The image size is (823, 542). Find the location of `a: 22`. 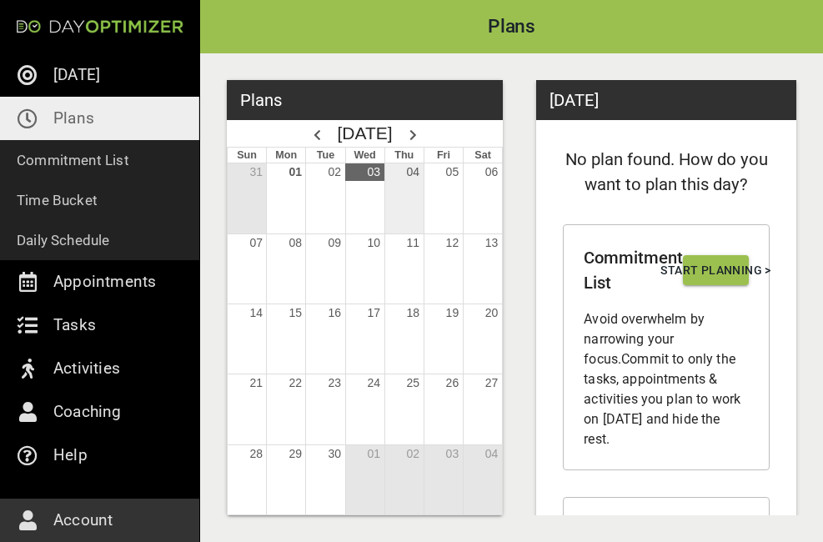

a: 22 is located at coordinates (295, 383).